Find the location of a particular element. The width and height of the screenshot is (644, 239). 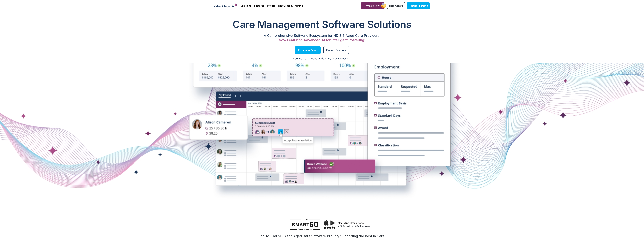

p: Reduce Costs. Boost Efficiency. Stay Compliant. is located at coordinates (322, 59).